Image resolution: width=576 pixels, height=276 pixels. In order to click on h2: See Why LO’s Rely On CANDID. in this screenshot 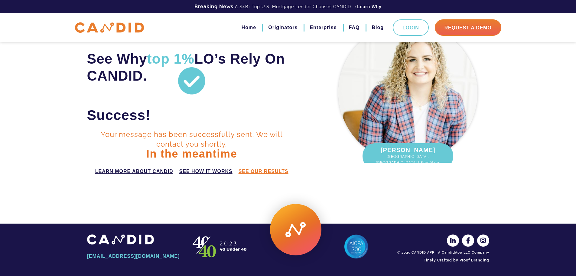, I will do `click(192, 67)`.